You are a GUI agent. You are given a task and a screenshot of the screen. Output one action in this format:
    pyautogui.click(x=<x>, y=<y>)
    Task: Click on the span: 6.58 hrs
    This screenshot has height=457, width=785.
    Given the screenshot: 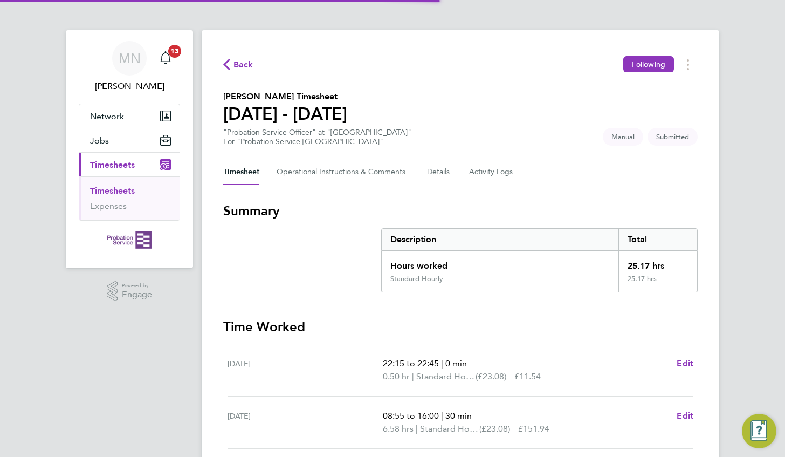 What is the action you would take?
    pyautogui.click(x=398, y=428)
    